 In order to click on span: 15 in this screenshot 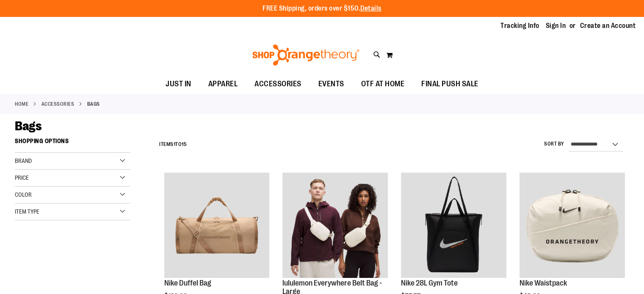, I will do `click(184, 144)`.